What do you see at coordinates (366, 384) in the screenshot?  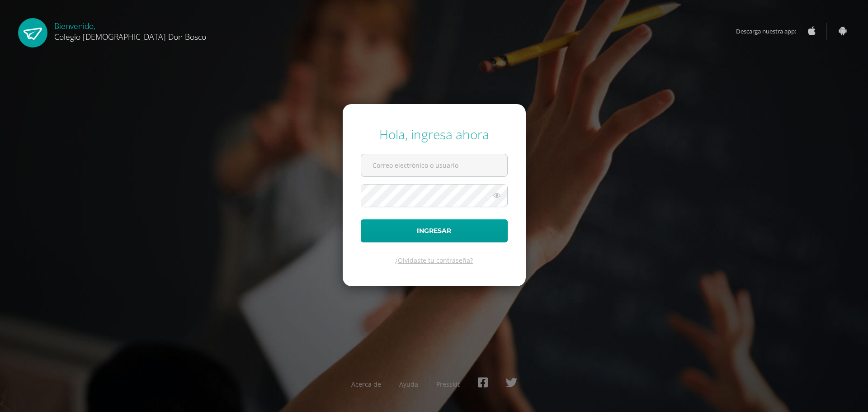 I see `a: Acerca de` at bounding box center [366, 384].